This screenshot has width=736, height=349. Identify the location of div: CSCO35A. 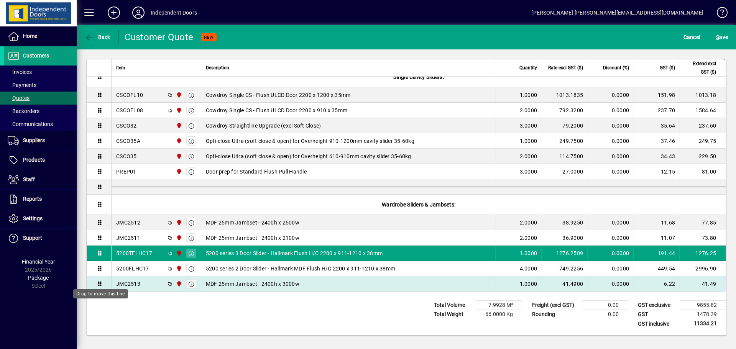
(128, 141).